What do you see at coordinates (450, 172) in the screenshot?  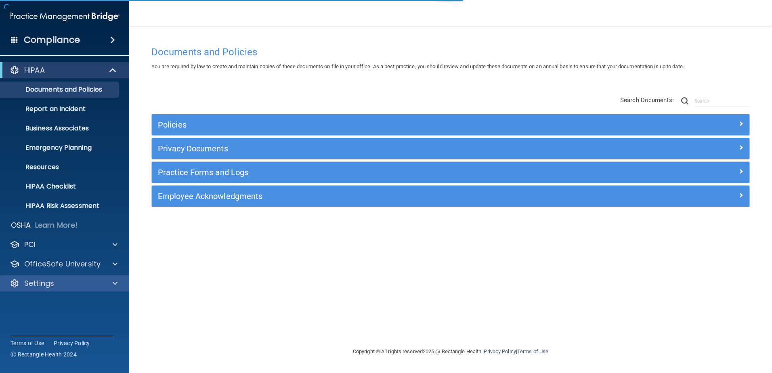 I see `a: Practice Forms and Logs` at bounding box center [450, 172].